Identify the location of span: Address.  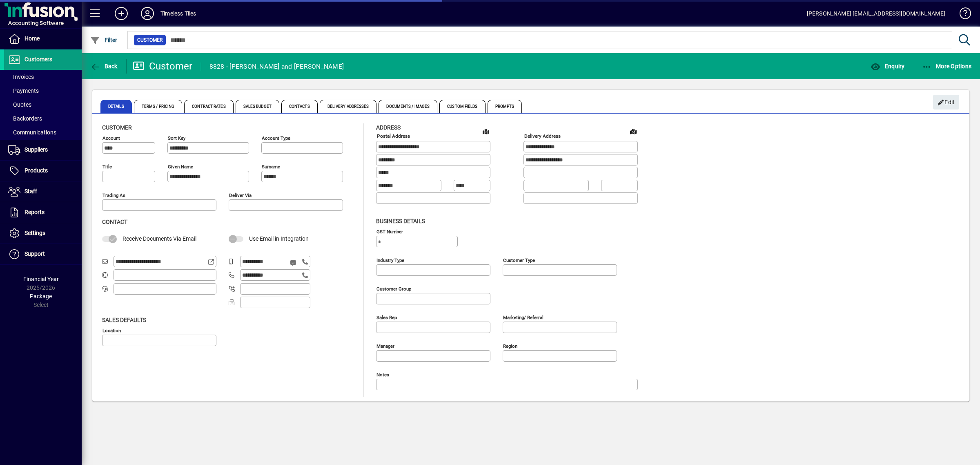
(388, 127).